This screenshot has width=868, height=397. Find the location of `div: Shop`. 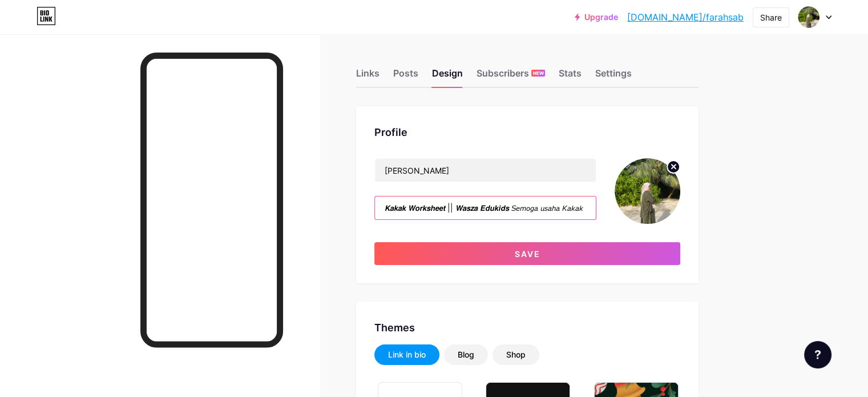

div: Shop is located at coordinates (516, 354).